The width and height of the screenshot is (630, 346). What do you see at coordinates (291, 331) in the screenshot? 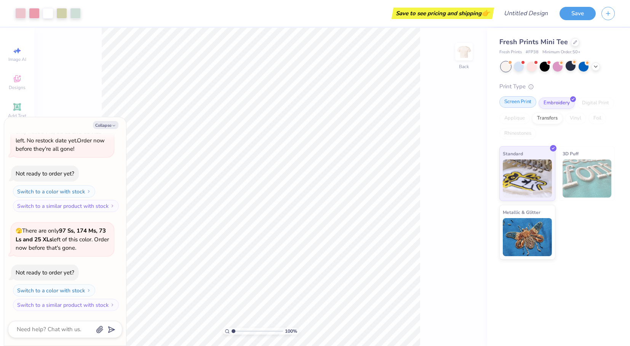
I see `span: 100 %` at bounding box center [291, 331].